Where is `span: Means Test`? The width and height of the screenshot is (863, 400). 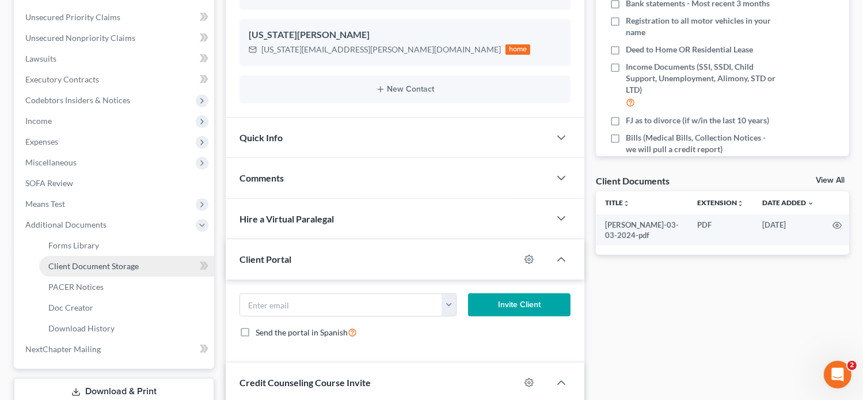
span: Means Test is located at coordinates (45, 203).